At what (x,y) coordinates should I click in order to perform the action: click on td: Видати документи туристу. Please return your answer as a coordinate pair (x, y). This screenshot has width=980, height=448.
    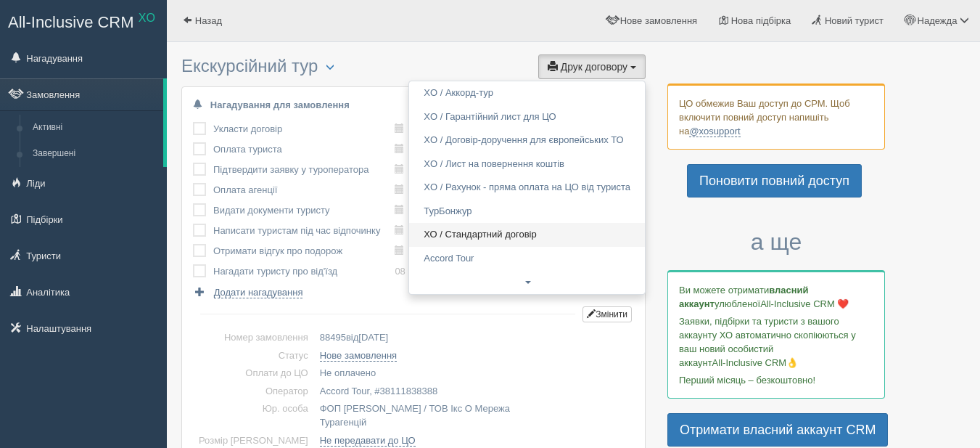
    Looking at the image, I should click on (304, 211).